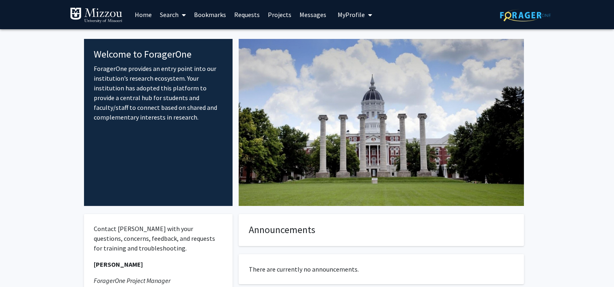  I want to click on img: Cover Image, so click(381, 123).